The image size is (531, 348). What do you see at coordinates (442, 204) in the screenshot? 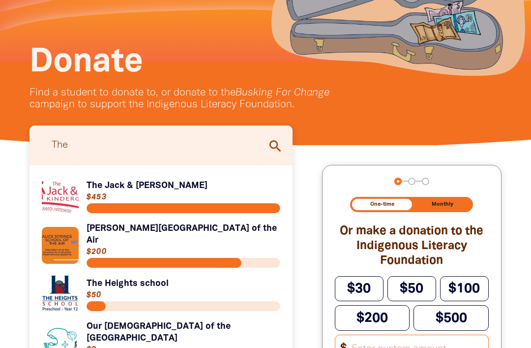
I see `span: Monthly` at bounding box center [442, 204].